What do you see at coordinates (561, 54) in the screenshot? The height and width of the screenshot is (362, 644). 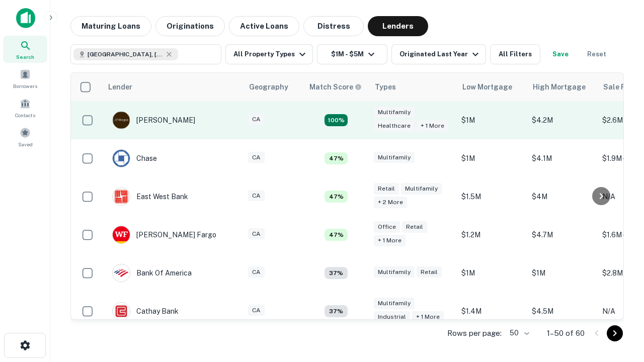 I see `button: Save your search to get updates of matches that match your search criteria.` at bounding box center [561, 54].